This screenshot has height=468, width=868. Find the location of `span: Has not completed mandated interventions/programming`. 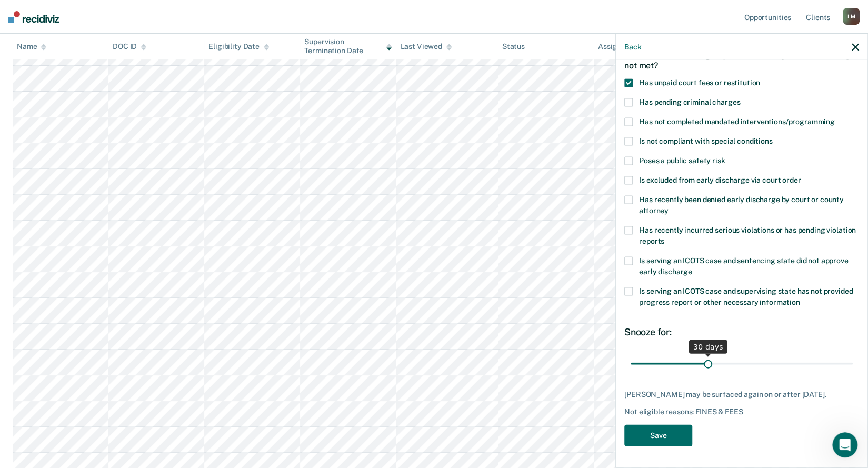

span: Has not completed mandated interventions/programming is located at coordinates (737, 121).